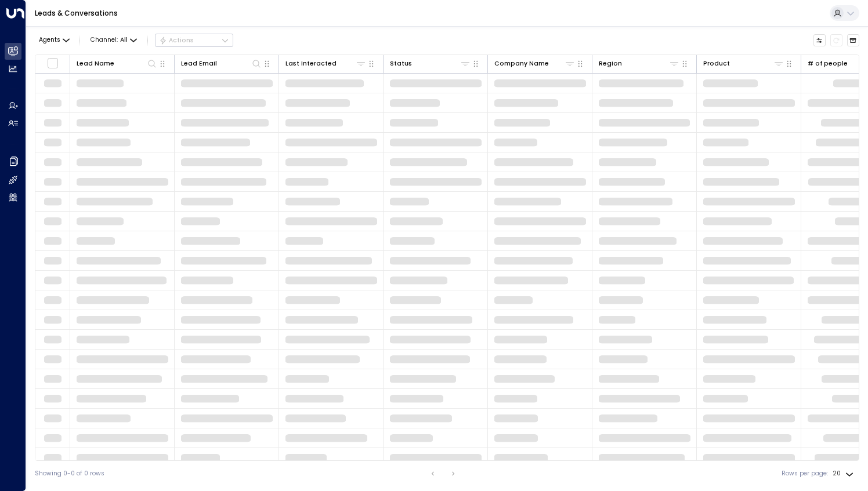 The image size is (868, 491). What do you see at coordinates (76, 13) in the screenshot?
I see `a: Leads & Conversations` at bounding box center [76, 13].